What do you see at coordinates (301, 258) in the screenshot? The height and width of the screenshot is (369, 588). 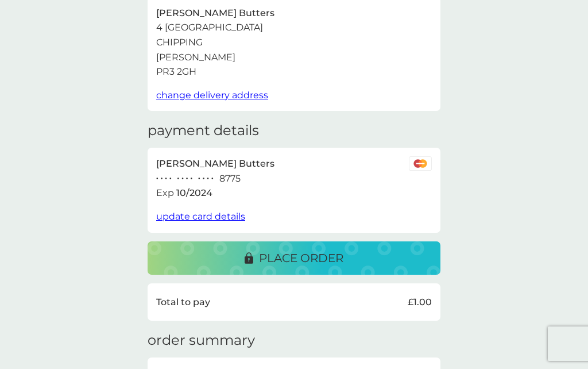 I see `p: place order` at bounding box center [301, 258].